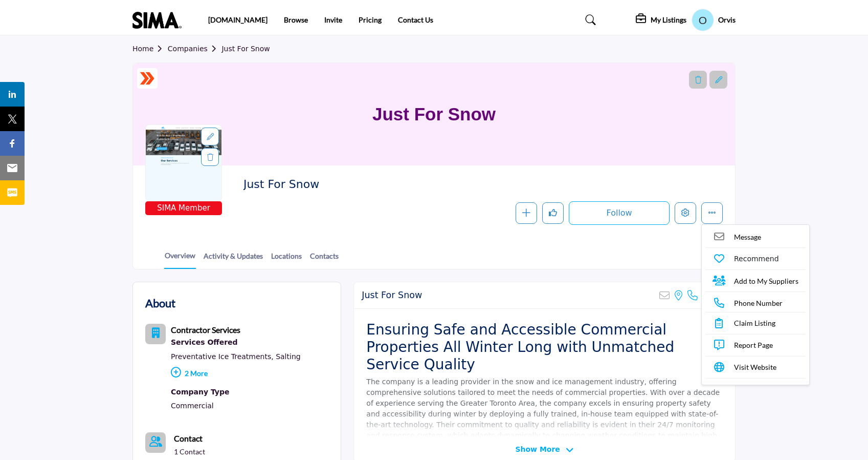 The image size is (868, 460). I want to click on h5: Orvis, so click(727, 20).